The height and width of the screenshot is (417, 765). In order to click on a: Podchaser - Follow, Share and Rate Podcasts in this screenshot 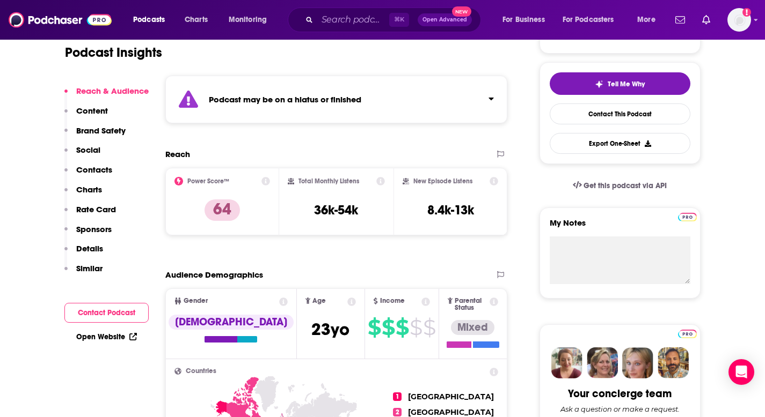, I will do `click(60, 20)`.